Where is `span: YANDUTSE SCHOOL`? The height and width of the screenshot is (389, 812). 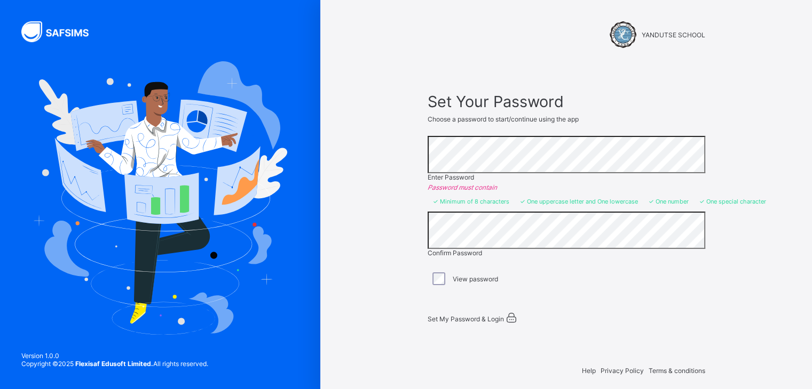 span: YANDUTSE SCHOOL is located at coordinates (673, 35).